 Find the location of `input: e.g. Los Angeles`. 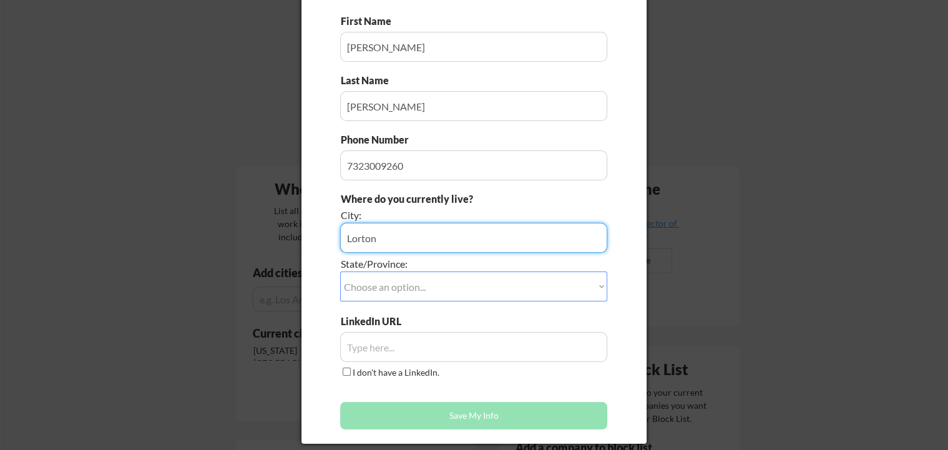

input: e.g. Los Angeles is located at coordinates (474, 238).